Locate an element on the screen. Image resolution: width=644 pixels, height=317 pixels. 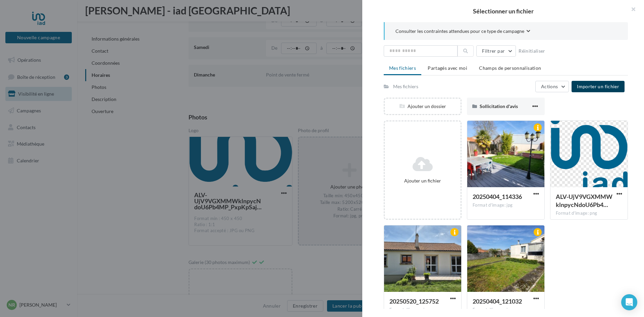
span: 20250520_125752 is located at coordinates (414, 301).